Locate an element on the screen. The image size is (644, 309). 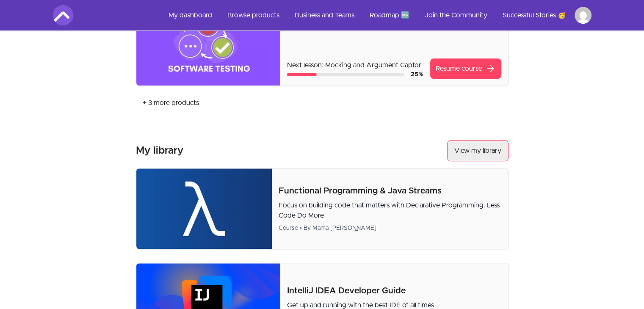
img: Product image for Software Testing is located at coordinates (208, 45).